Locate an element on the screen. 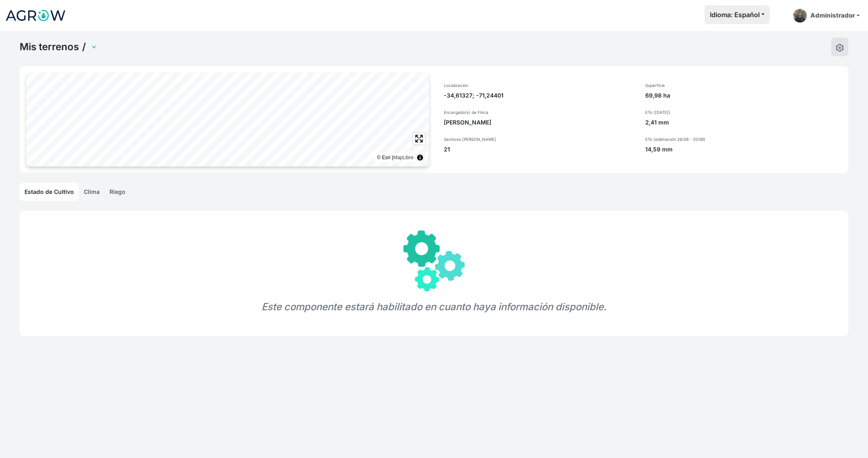 This screenshot has width=868, height=458. p: -34,61327; -71,24401 is located at coordinates (539, 96).